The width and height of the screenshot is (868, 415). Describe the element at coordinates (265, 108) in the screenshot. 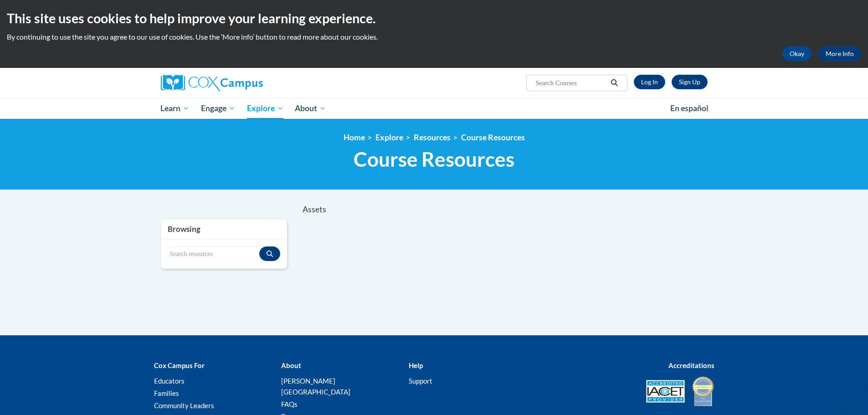

I see `span: Explore` at that location.